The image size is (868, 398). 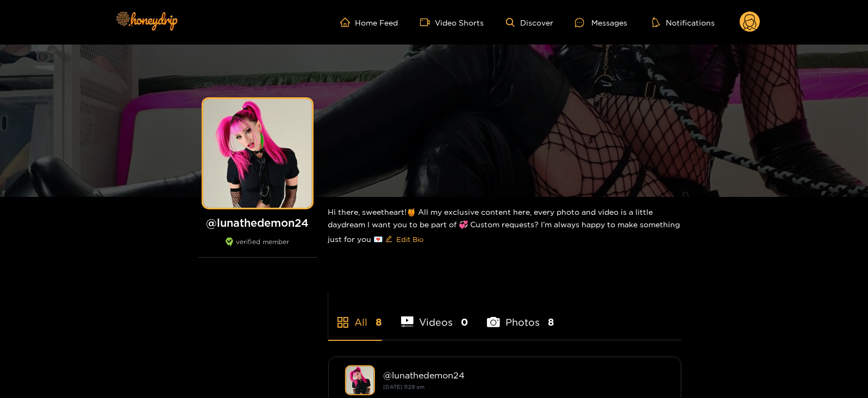 What do you see at coordinates (343, 322) in the screenshot?
I see `span: appstore` at bounding box center [343, 322].